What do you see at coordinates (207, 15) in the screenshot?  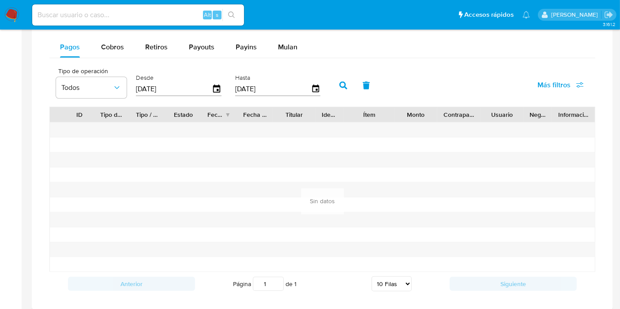 I see `span: Alt` at bounding box center [207, 15].